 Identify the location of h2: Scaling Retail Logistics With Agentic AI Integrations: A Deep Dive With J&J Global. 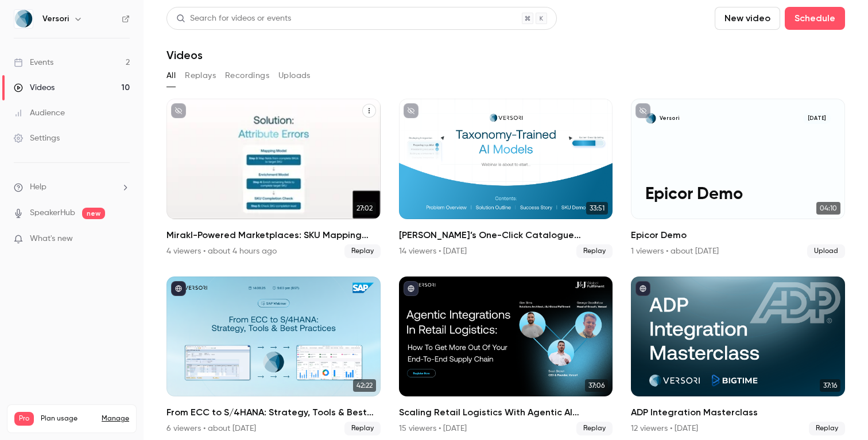
(506, 412).